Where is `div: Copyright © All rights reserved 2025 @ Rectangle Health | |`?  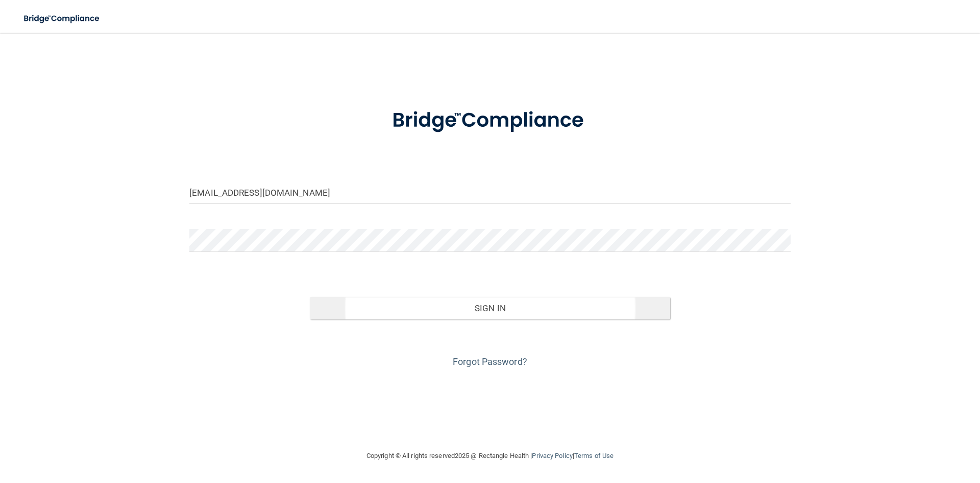 div: Copyright © All rights reserved 2025 @ Rectangle Health | | is located at coordinates (490, 455).